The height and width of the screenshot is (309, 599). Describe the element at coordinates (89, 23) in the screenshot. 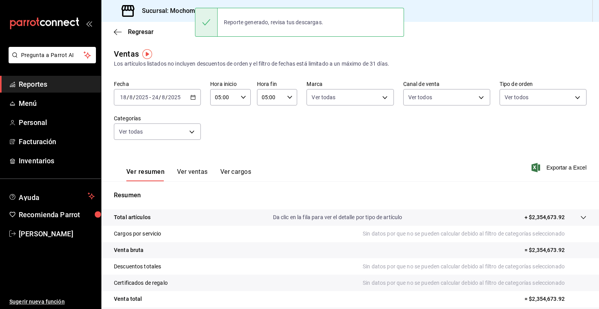

I see `button: open_drawer_menu` at that location.